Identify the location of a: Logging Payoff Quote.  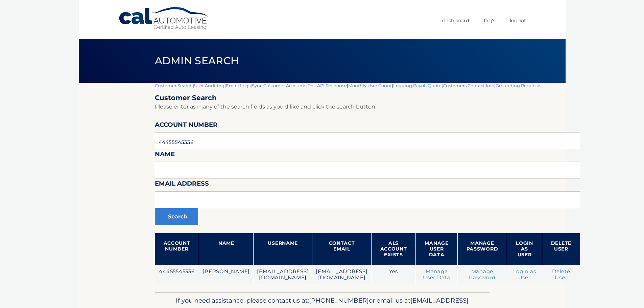
(417, 85).